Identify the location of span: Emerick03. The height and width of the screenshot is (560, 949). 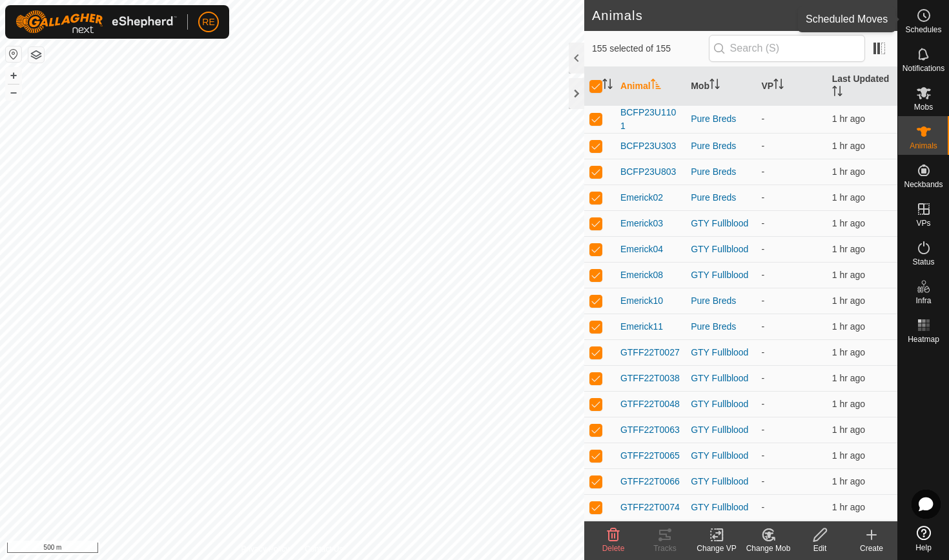
(641, 223).